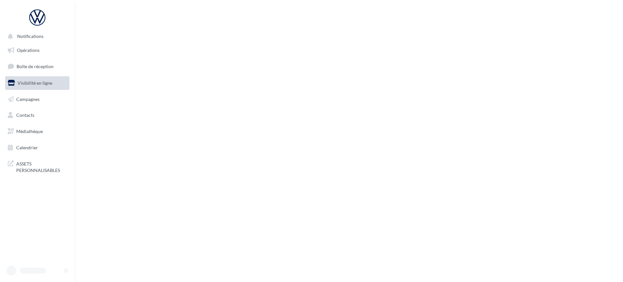  I want to click on span: Opérations, so click(28, 50).